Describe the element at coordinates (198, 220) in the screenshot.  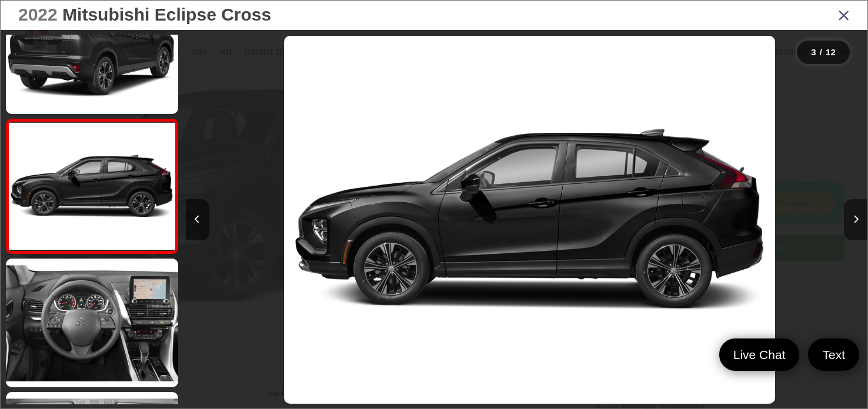
I see `button: Previous image` at that location.